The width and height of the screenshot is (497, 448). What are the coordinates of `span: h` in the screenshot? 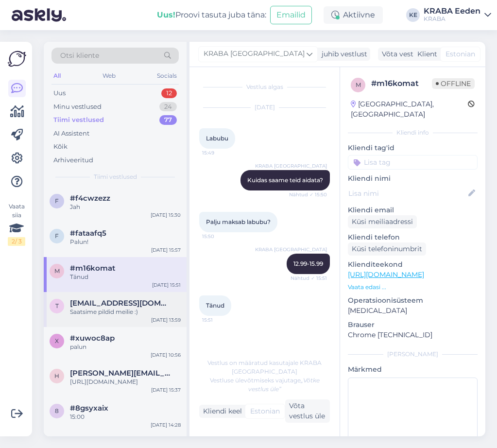 It's located at (57, 375).